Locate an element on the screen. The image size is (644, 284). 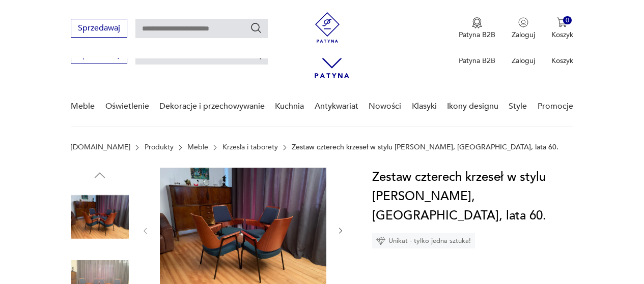
button: Szukaj is located at coordinates (256, 28).